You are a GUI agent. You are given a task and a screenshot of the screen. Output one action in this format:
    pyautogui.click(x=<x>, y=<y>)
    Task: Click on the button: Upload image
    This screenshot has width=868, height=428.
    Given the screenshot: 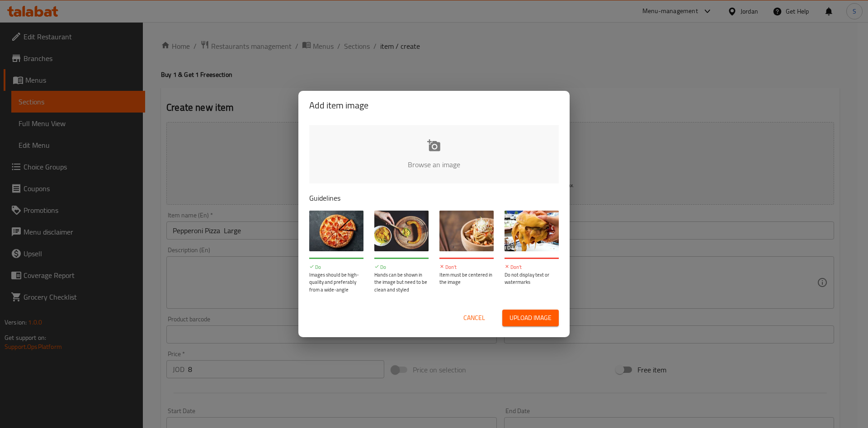 What is the action you would take?
    pyautogui.click(x=531, y=317)
    